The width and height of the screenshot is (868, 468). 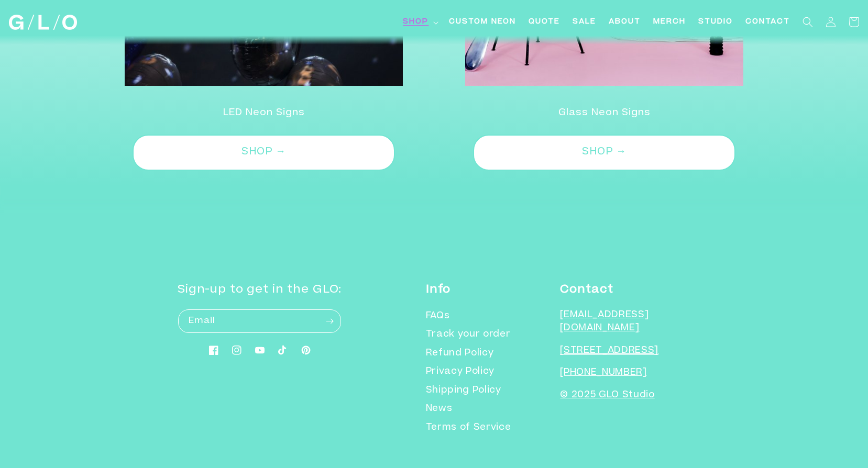 What do you see at coordinates (544, 22) in the screenshot?
I see `span: Quote` at bounding box center [544, 22].